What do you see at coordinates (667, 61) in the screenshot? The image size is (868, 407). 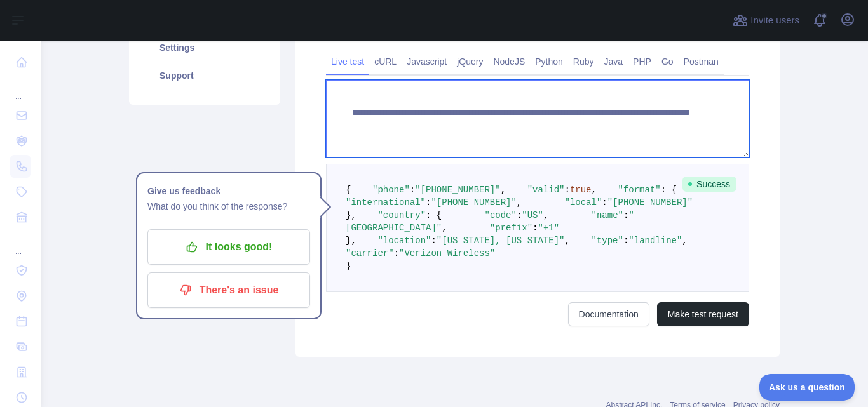 I see `a: Go` at bounding box center [667, 61].